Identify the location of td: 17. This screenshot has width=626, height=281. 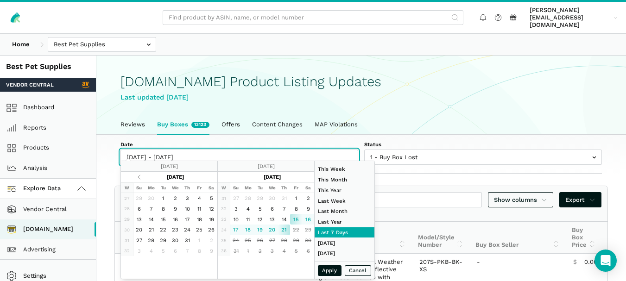
(187, 219).